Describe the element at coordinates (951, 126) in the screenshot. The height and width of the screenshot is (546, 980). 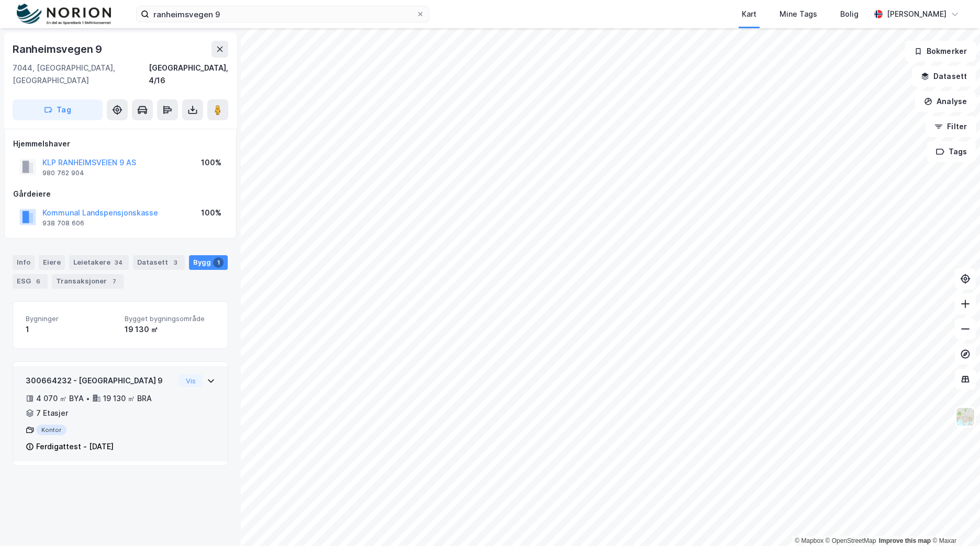
I see `button: Filter` at that location.